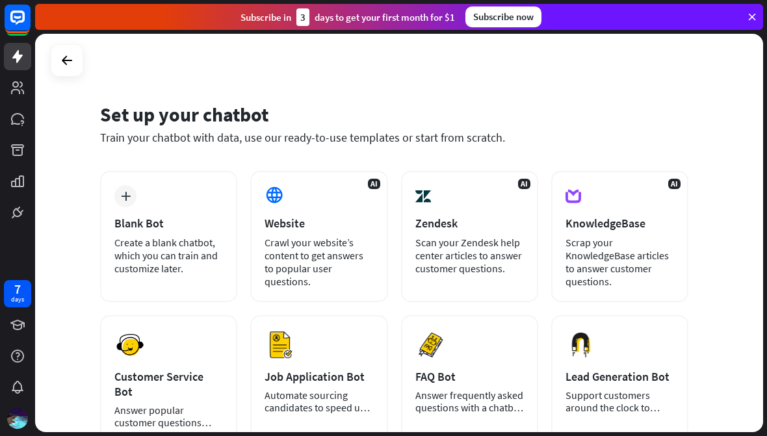 The image size is (767, 436). Describe the element at coordinates (394, 114) in the screenshot. I see `div: Set up your chatbot` at that location.